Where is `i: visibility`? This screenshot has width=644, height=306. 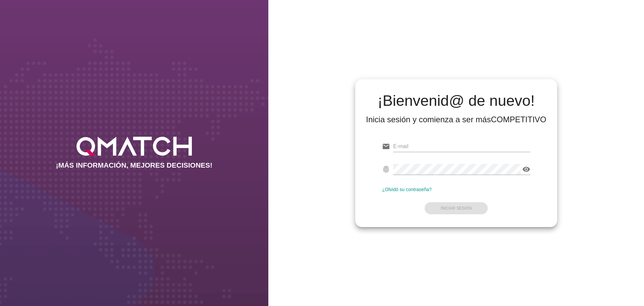
i: visibility is located at coordinates (526, 169).